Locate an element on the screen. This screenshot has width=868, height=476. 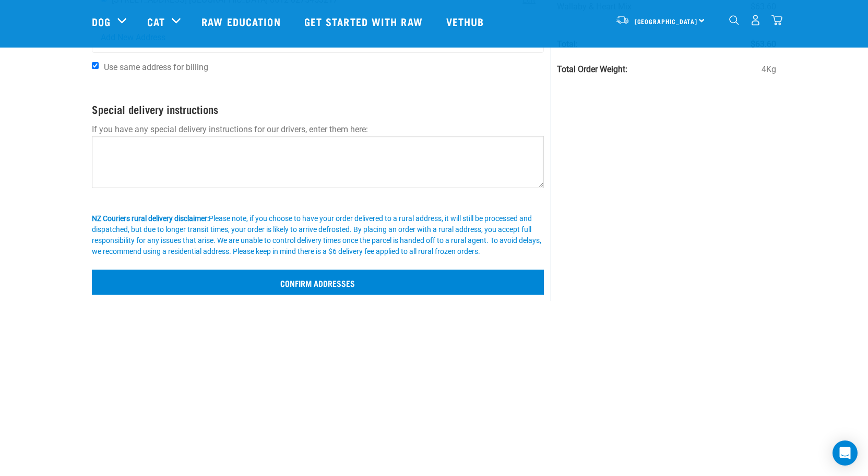
h4: Special delivery instructions is located at coordinates (318, 108).